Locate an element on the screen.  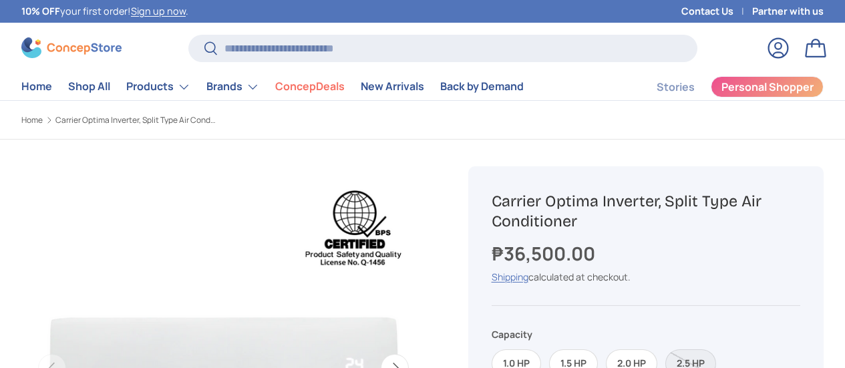
nav: Primary is located at coordinates (273, 87).